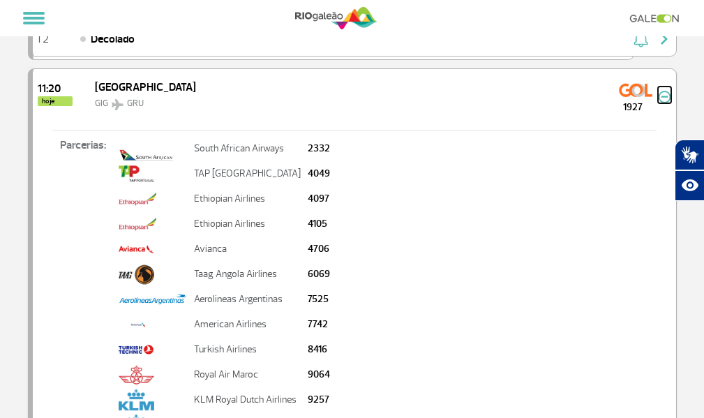  What do you see at coordinates (112, 39) in the screenshot?
I see `span: Decolado` at bounding box center [112, 39].